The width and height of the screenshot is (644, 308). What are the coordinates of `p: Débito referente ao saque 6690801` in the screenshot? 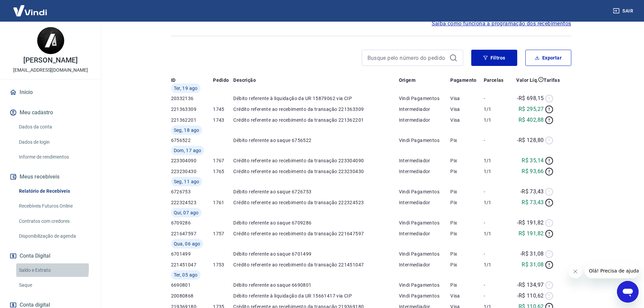 It's located at (316, 285).